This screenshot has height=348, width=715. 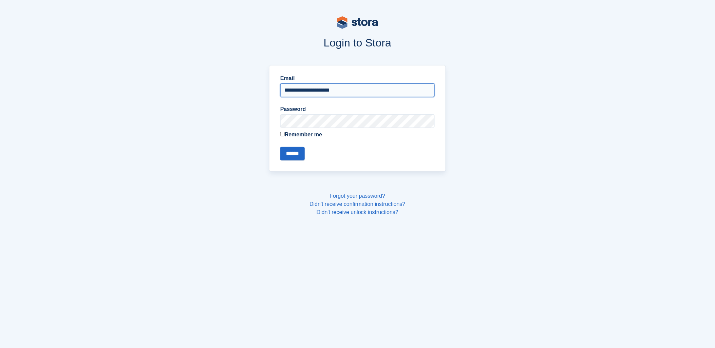 What do you see at coordinates (358, 196) in the screenshot?
I see `a: Forgot your password?` at bounding box center [358, 196].